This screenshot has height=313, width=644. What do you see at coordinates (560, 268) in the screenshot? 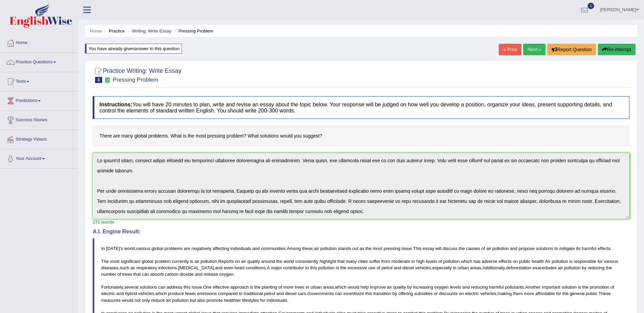
I see `span: air` at bounding box center [560, 268].